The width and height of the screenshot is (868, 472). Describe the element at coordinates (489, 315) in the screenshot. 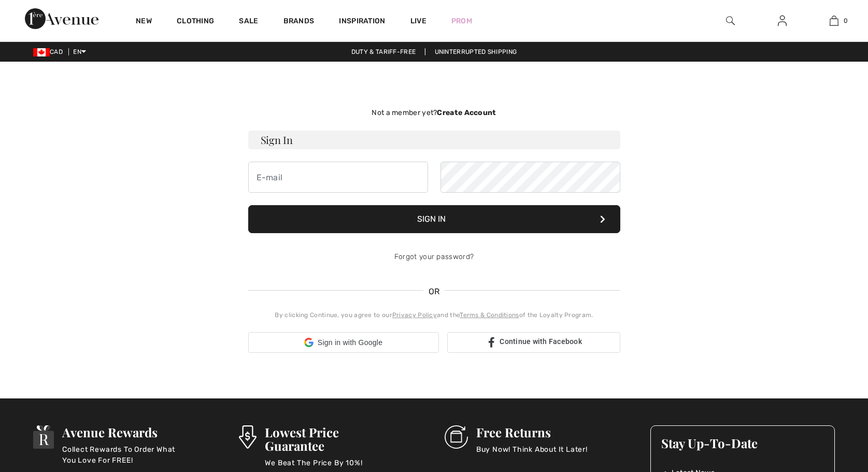

I see `a: Terms & Conditions` at that location.